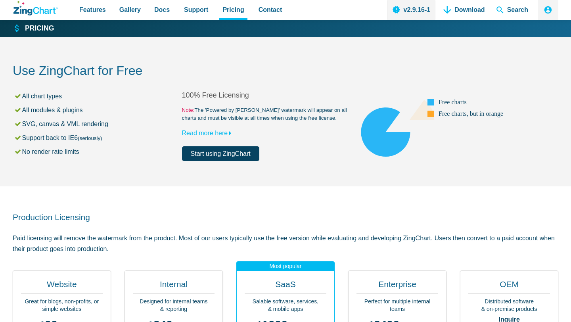  I want to click on a: ZingChart Logo. Click to return to the homepage, so click(36, 8).